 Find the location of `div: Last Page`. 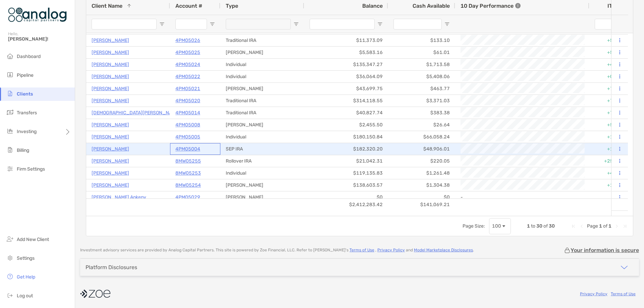

div: Last Page is located at coordinates (625, 226).